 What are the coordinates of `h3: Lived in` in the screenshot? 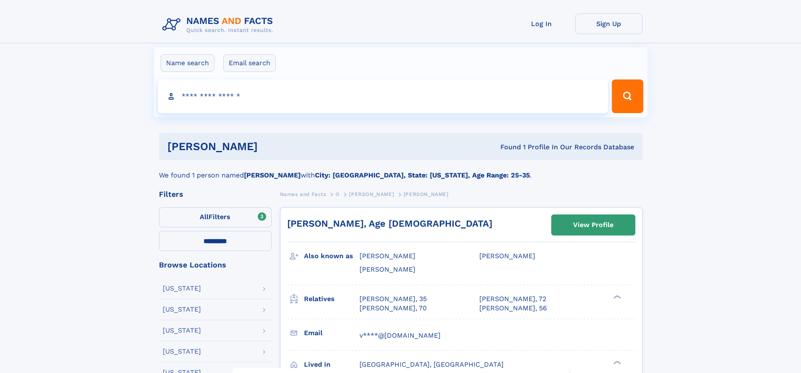 It's located at (332, 364).